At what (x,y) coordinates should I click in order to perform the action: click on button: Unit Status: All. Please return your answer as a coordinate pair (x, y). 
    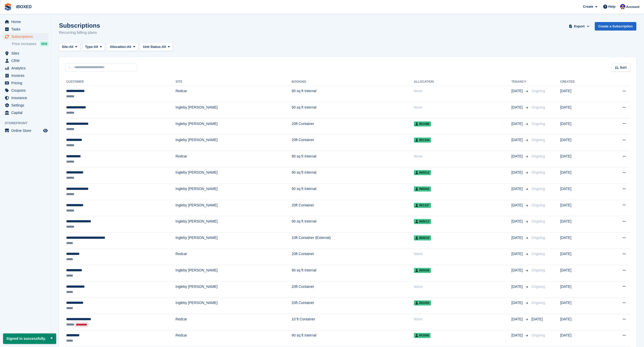
    Looking at the image, I should click on (156, 47).